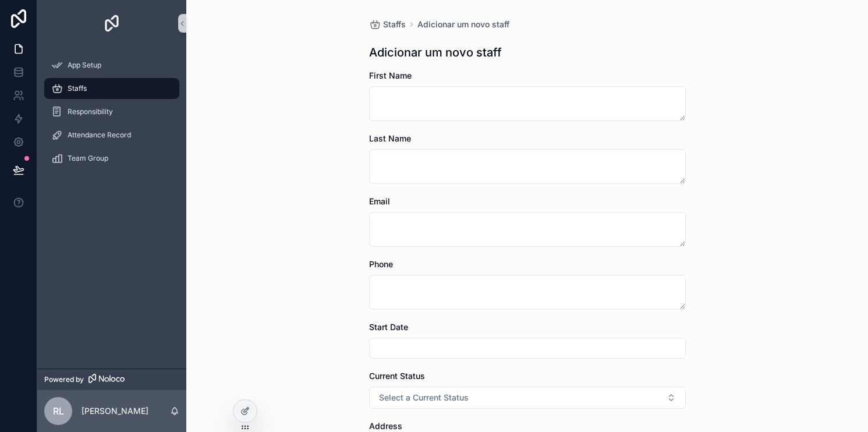  I want to click on a: App Setup, so click(112, 65).